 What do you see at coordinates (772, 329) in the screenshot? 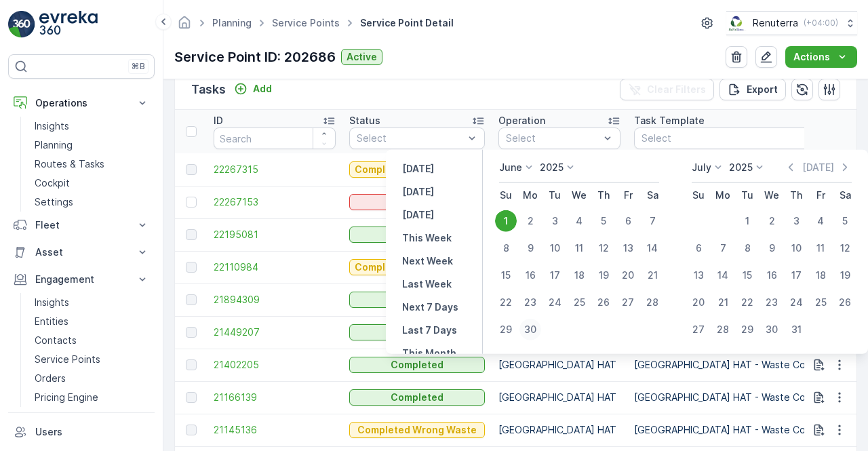
I see `div: 30` at bounding box center [772, 329].